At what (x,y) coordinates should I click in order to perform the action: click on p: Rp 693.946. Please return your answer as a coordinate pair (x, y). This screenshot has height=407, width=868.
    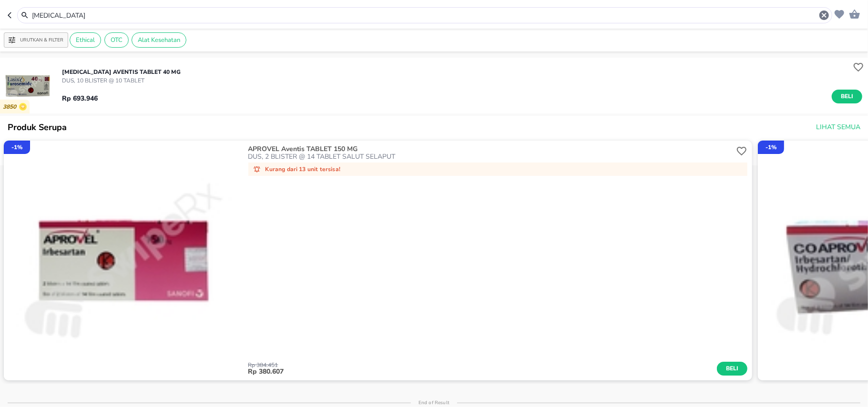
    Looking at the image, I should click on (80, 98).